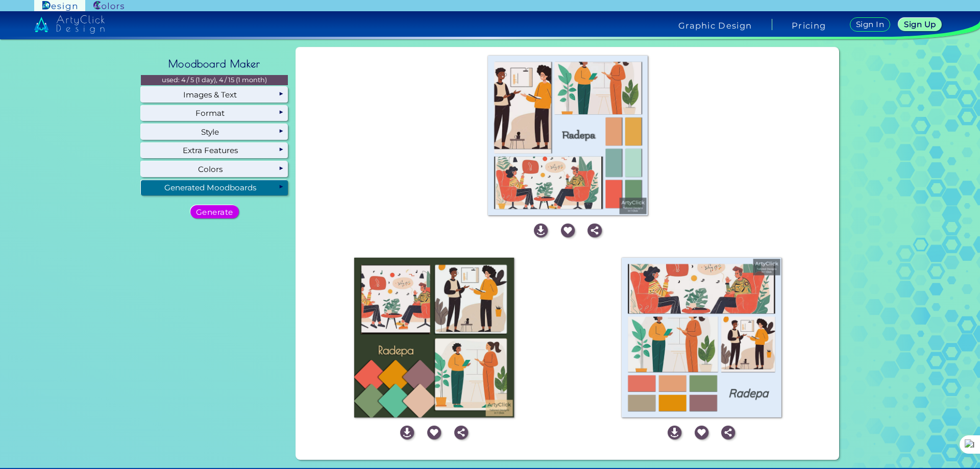 The height and width of the screenshot is (469, 980). What do you see at coordinates (214, 169) in the screenshot?
I see `div: Colors` at bounding box center [214, 169].